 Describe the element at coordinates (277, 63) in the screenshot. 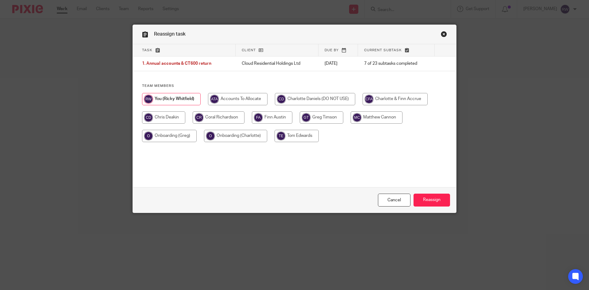

I see `p: Cloud Residential Holdings Ltd` at that location.